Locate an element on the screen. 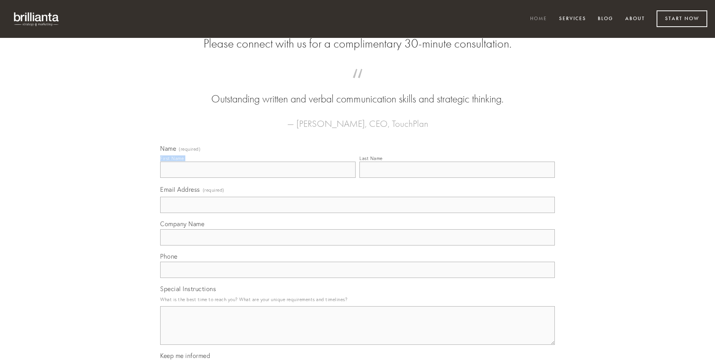 The width and height of the screenshot is (715, 363). p: What is the best time to reach you? What are your unique requirements and timelines? is located at coordinates (358, 299).